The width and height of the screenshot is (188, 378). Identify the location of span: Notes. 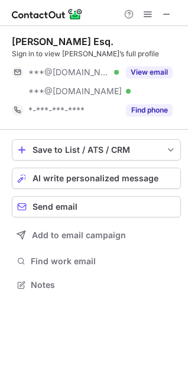
(104, 285).